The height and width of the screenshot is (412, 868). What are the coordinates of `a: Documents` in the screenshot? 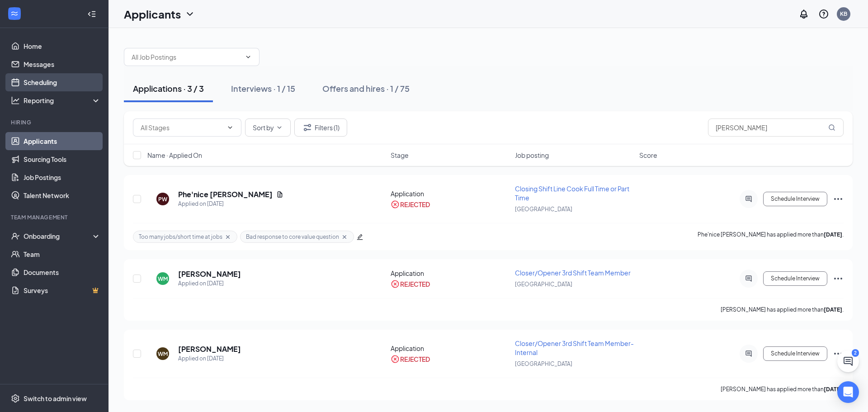 It's located at (62, 272).